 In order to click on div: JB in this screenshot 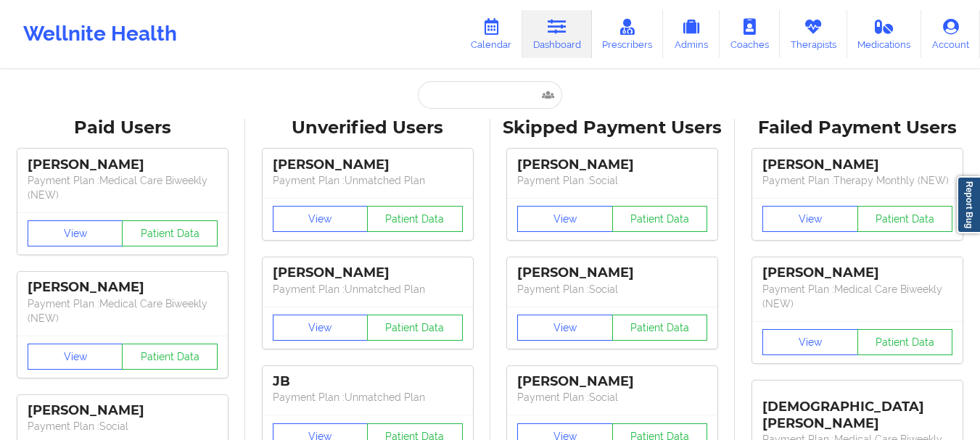, I will do `click(368, 381)`.